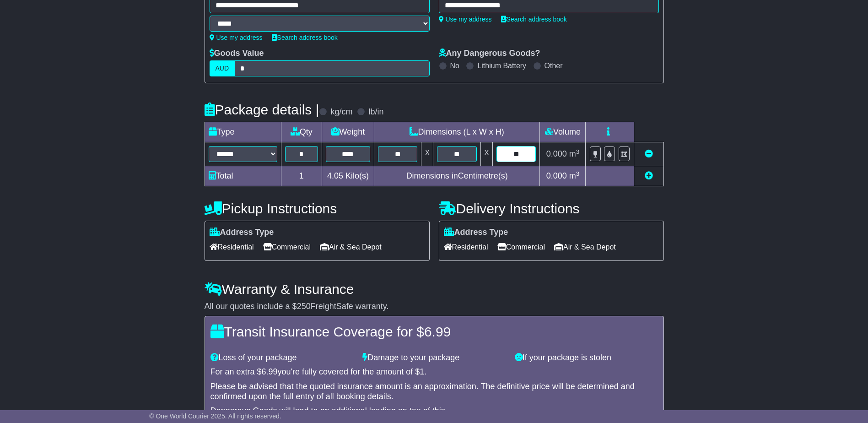 The image size is (868, 423). What do you see at coordinates (434, 411) in the screenshot?
I see `div: Dangerous Goods will lead to an additional loading on top of this.` at bounding box center [434, 411].